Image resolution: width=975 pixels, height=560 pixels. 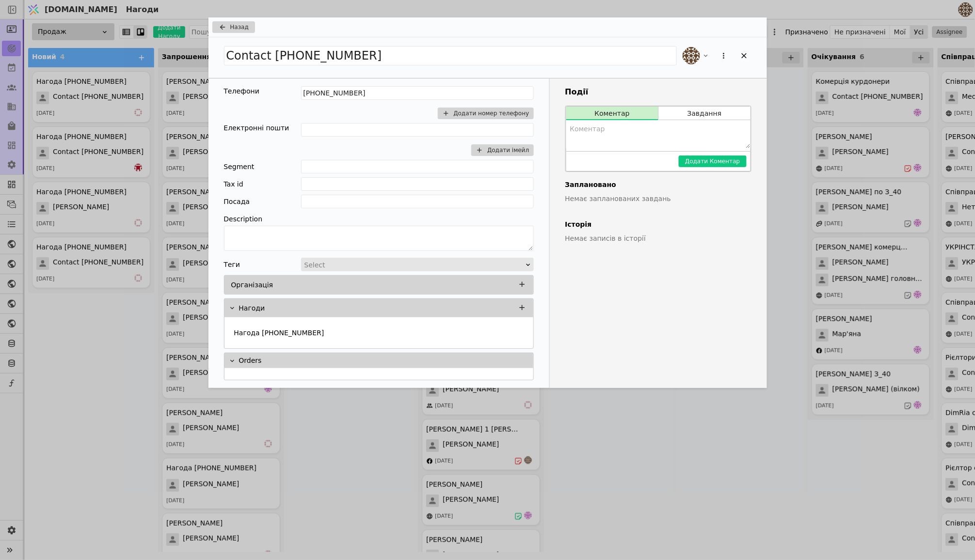 I want to click on p: Orders, so click(x=250, y=361).